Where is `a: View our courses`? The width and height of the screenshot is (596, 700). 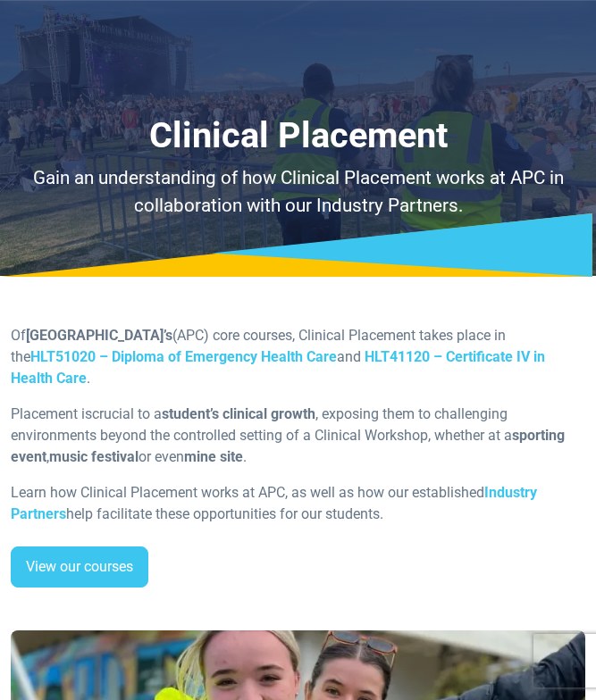 a: View our courses is located at coordinates (80, 567).